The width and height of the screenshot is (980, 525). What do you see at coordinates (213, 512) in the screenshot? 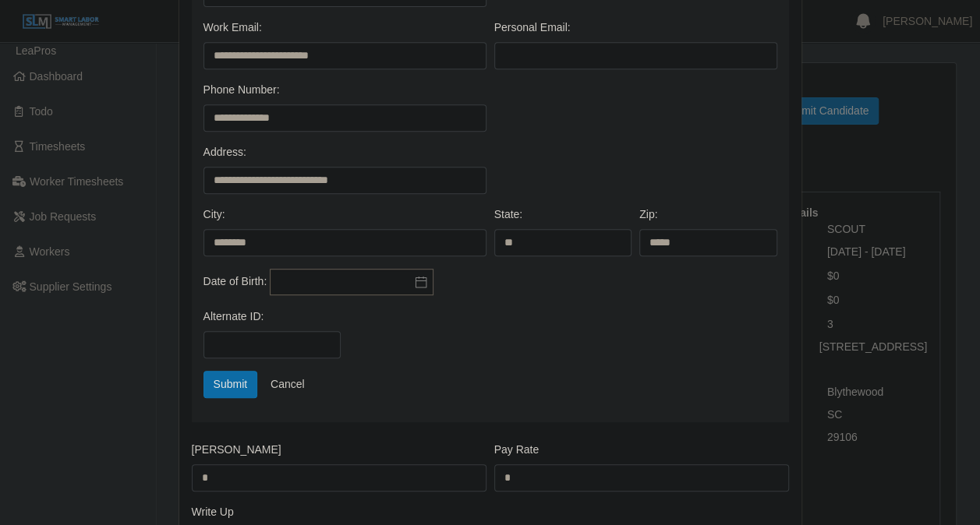
I see `label: Write Up` at bounding box center [213, 512].